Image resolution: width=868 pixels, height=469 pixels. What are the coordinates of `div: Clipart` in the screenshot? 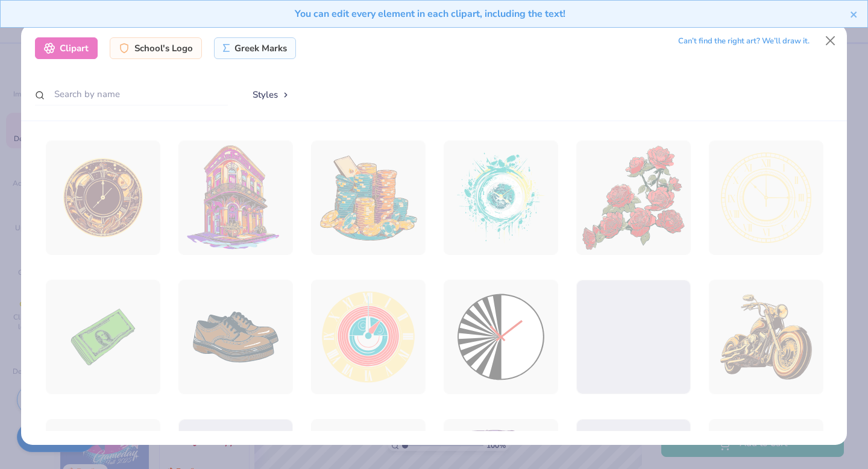 It's located at (66, 48).